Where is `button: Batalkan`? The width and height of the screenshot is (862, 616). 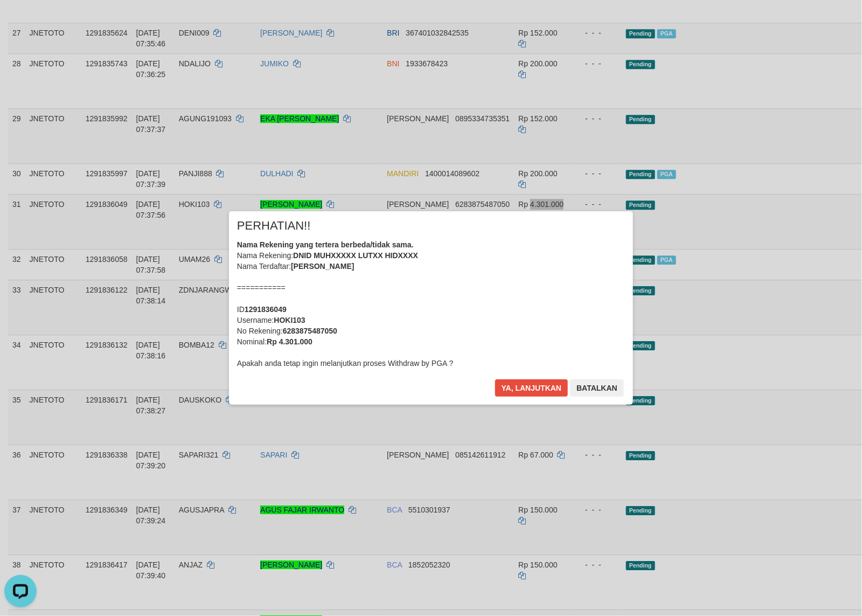
button: Batalkan is located at coordinates (597, 388).